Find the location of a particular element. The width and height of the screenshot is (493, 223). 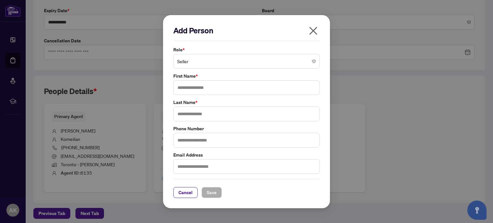

span: close is located at coordinates (313, 31).